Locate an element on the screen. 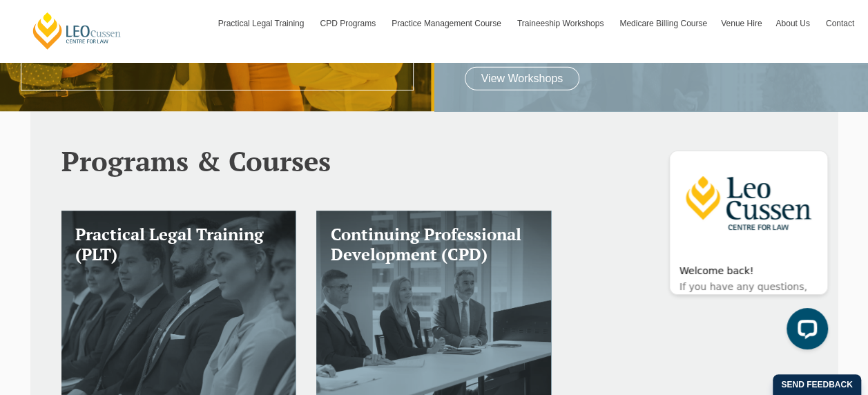 The image size is (868, 395). button: Open LiveChat chat widget is located at coordinates (149, 203).